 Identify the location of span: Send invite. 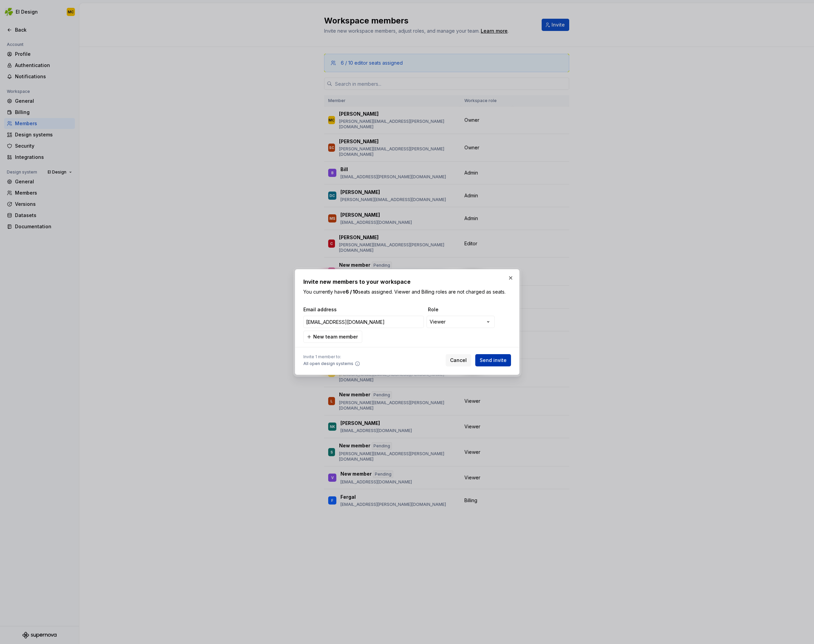
(493, 361).